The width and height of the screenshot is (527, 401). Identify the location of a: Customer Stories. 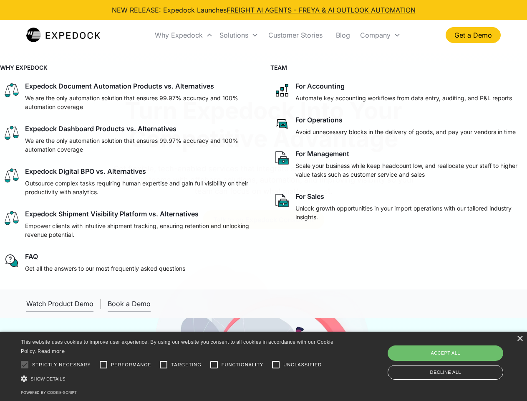
(296, 35).